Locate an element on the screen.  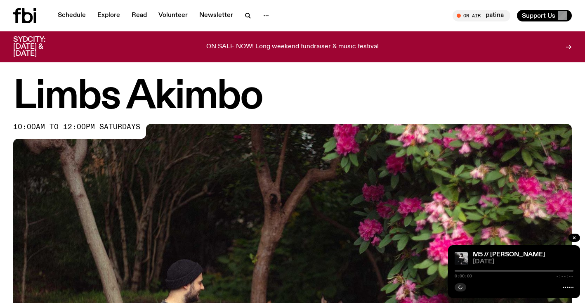
a: Explore is located at coordinates (109, 16).